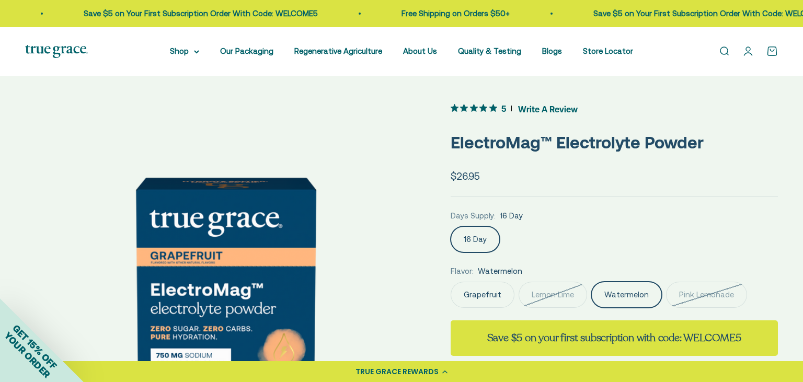 The width and height of the screenshot is (803, 382). Describe the element at coordinates (420, 51) in the screenshot. I see `a: About Us` at that location.